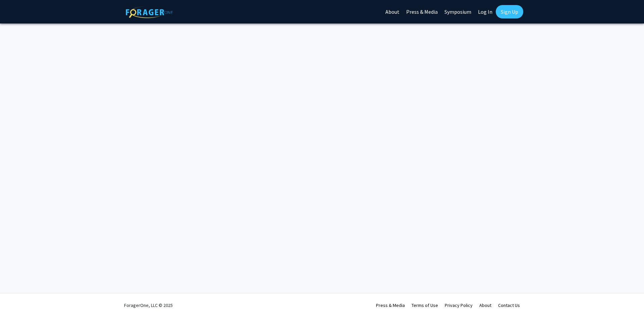 The width and height of the screenshot is (644, 317). What do you see at coordinates (149, 12) in the screenshot?
I see `img: ForagerOne Logo` at bounding box center [149, 12].